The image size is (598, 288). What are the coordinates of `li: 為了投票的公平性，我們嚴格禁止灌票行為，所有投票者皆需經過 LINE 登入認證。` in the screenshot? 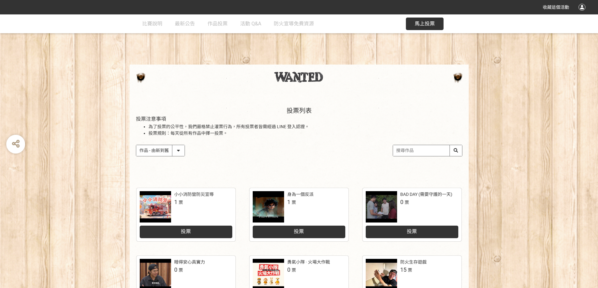 It's located at (305, 127).